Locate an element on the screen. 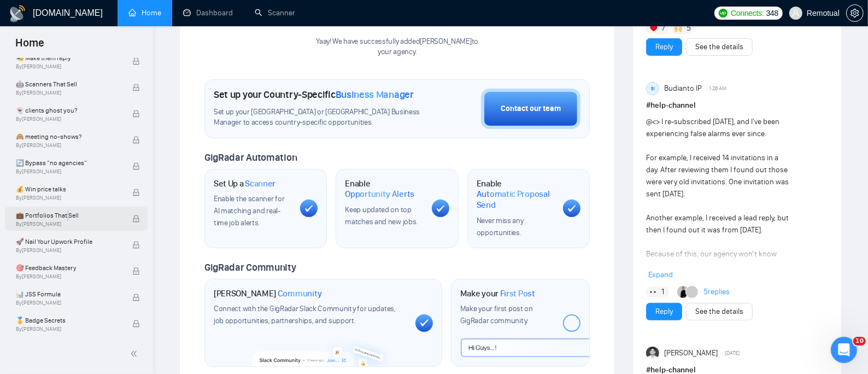 The width and height of the screenshot is (868, 374). span: 5 is located at coordinates (689, 28).